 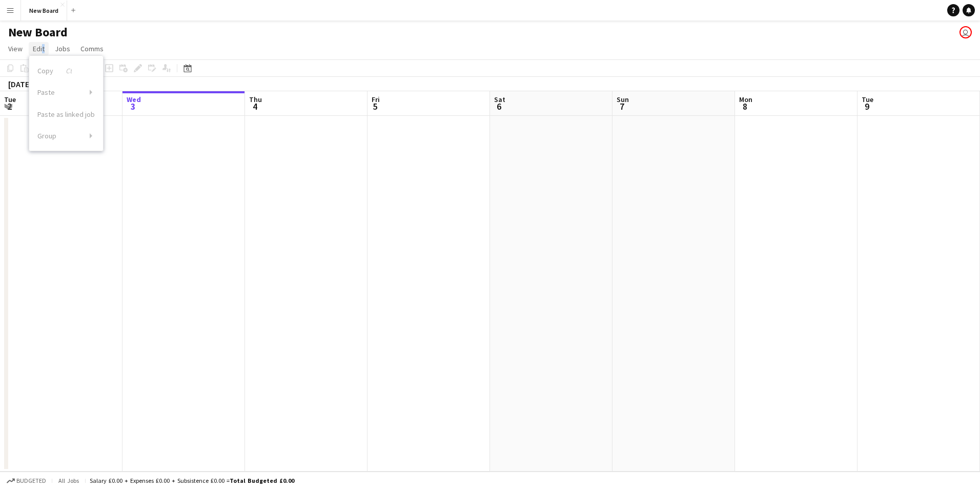 I want to click on span: Sat, so click(x=499, y=99).